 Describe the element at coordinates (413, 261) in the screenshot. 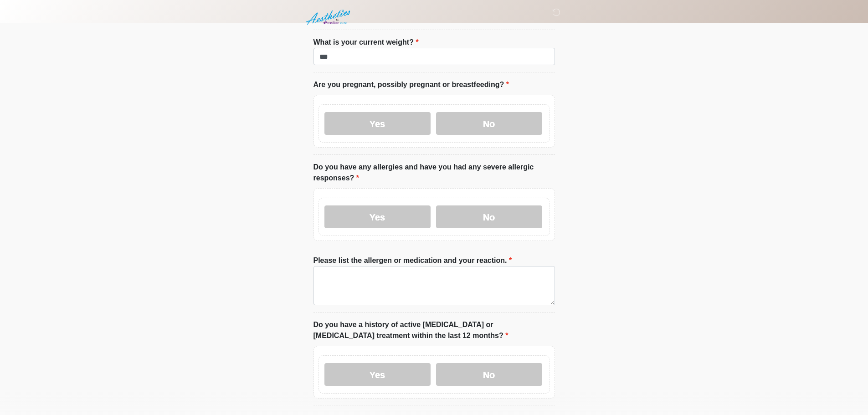

I see `label: Please list the allergen or medication and your reaction.` at that location.